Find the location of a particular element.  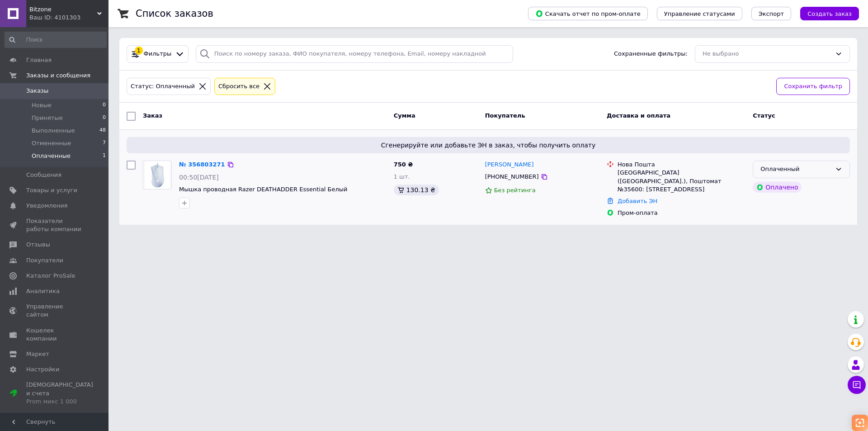

span: Маркет is located at coordinates (38, 354).